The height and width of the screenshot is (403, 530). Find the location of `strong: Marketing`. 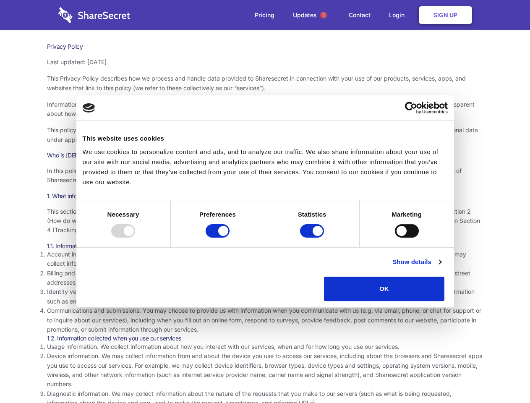

strong: Marketing is located at coordinates (407, 214).